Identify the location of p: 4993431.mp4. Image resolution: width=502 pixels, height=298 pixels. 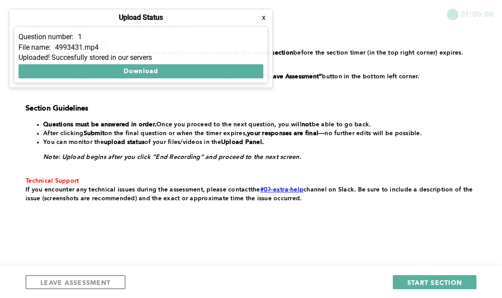
(77, 48).